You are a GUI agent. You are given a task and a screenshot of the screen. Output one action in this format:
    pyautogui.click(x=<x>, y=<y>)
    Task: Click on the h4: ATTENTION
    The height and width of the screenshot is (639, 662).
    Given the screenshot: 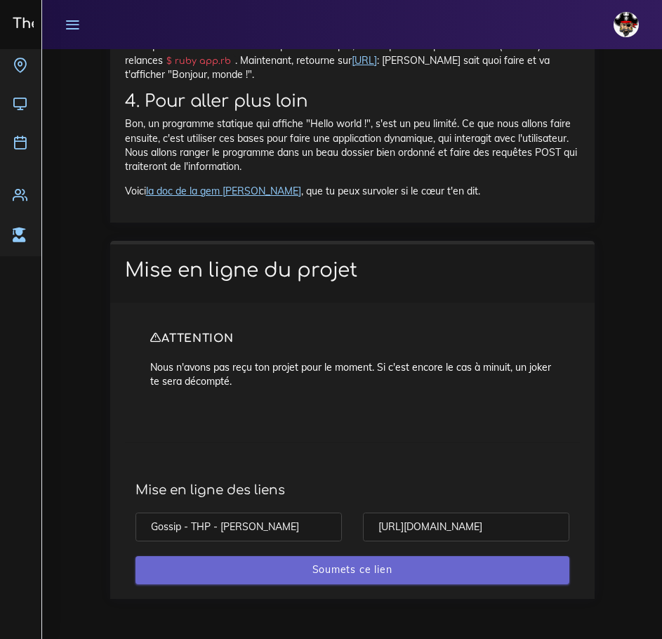 What is the action you would take?
    pyautogui.click(x=353, y=338)
    